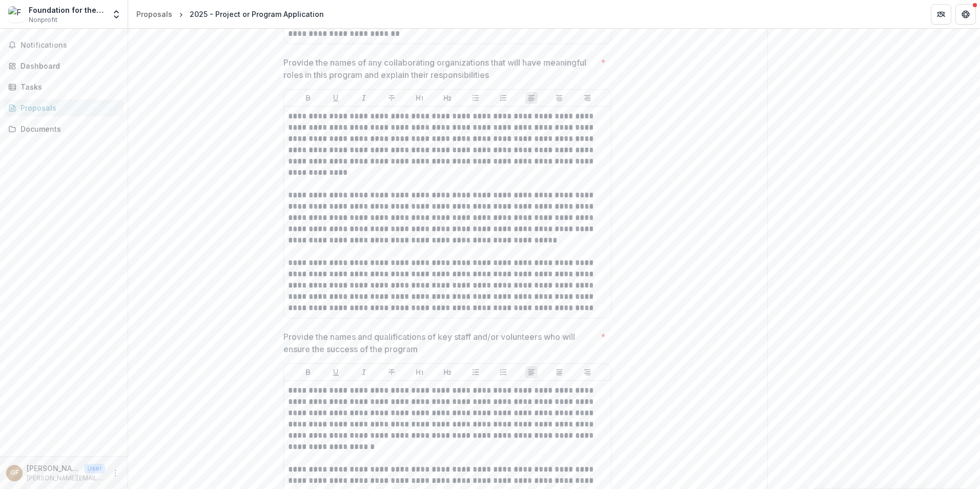  What do you see at coordinates (966, 14) in the screenshot?
I see `button: Get Help` at bounding box center [966, 14].